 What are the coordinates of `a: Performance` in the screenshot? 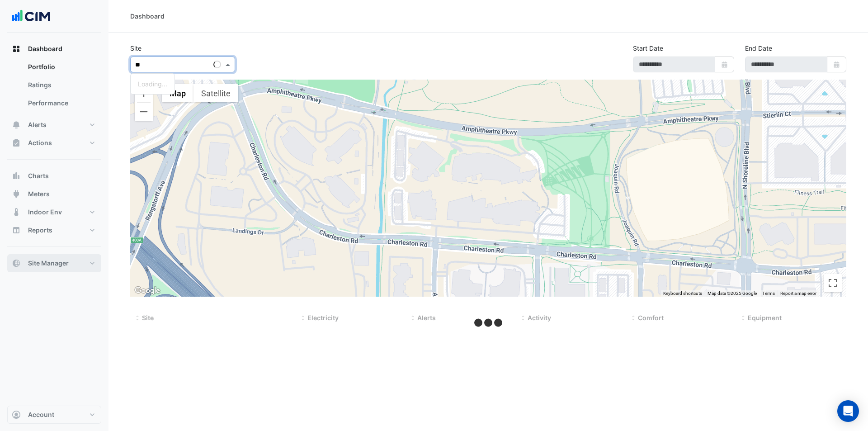 It's located at (61, 103).